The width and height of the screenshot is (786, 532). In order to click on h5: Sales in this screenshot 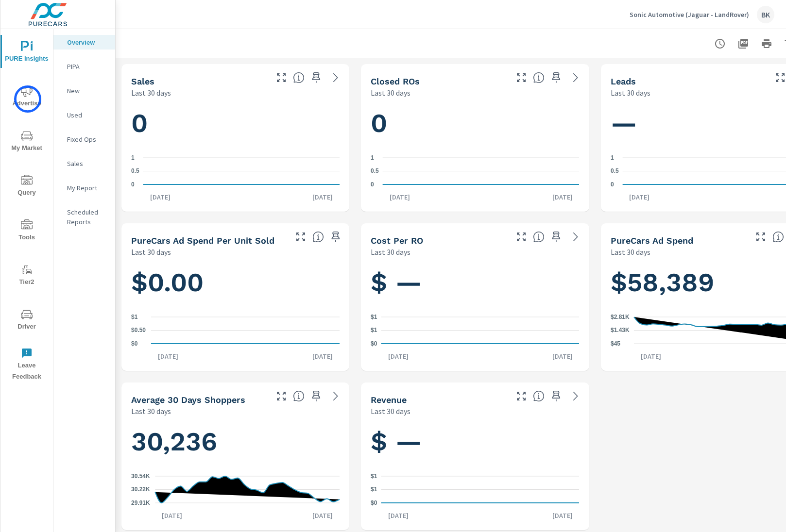, I will do `click(143, 81)`.